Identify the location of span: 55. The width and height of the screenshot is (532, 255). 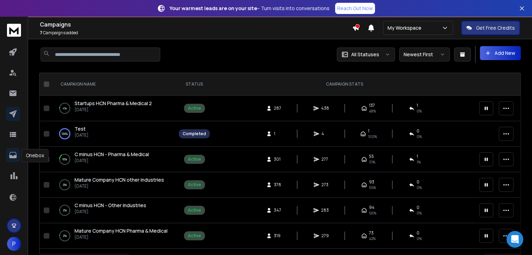
(371, 157).